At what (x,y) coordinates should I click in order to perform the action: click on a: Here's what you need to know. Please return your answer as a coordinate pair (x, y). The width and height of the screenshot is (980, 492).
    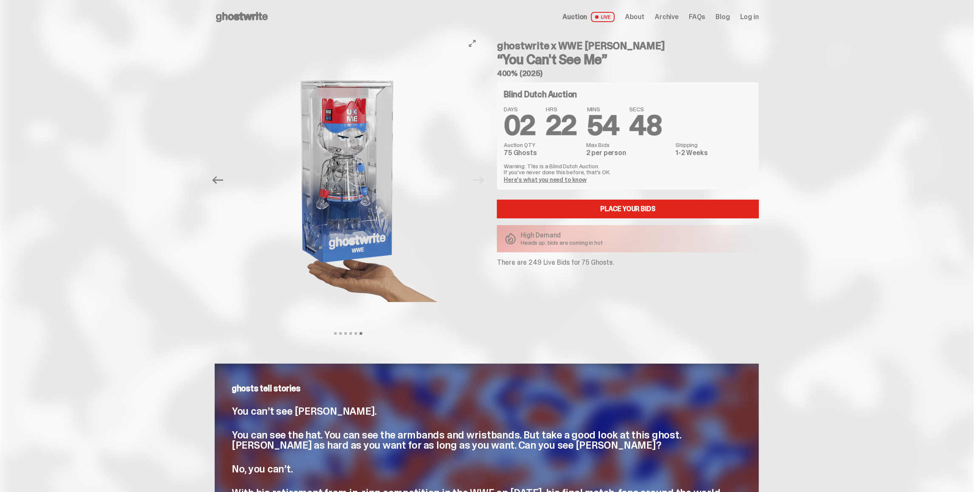
    Looking at the image, I should click on (545, 180).